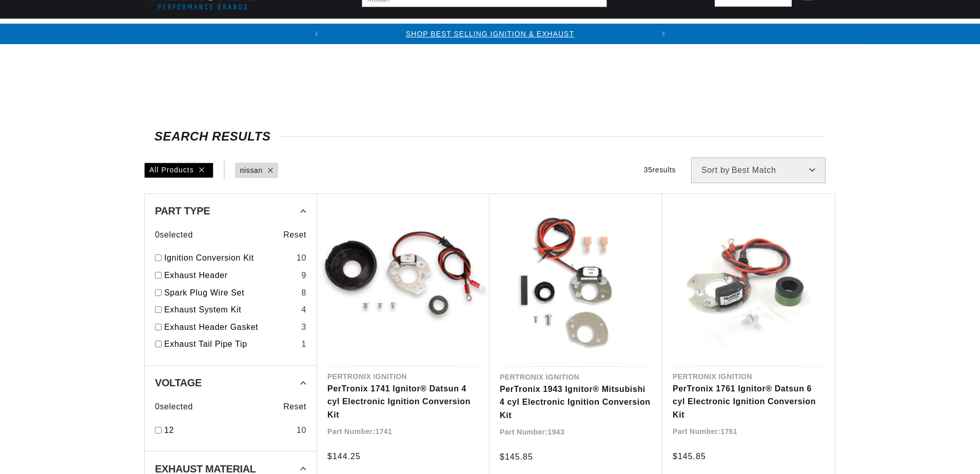 The image size is (980, 474). Describe the element at coordinates (312, 31) in the screenshot. I see `summary: Coils & Distributors` at that location.